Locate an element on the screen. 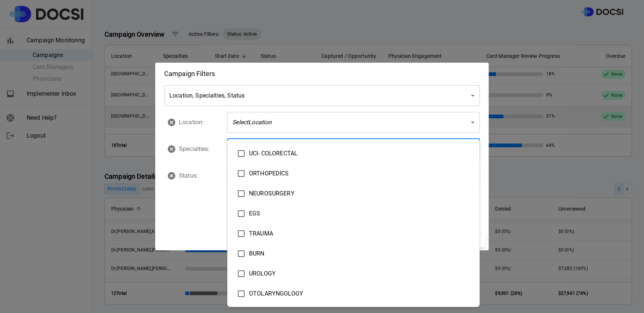 The width and height of the screenshot is (644, 313). span: UROLOGY is located at coordinates (361, 274).